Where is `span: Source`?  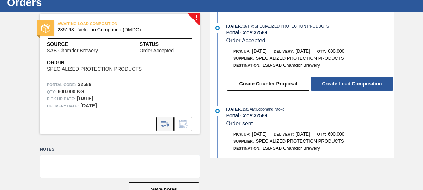
span: Source is located at coordinates (83, 44).